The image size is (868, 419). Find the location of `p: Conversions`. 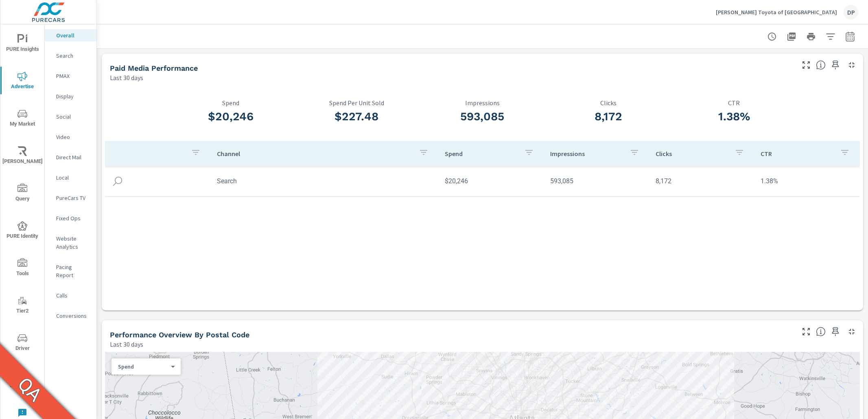

p: Conversions is located at coordinates (73, 316).